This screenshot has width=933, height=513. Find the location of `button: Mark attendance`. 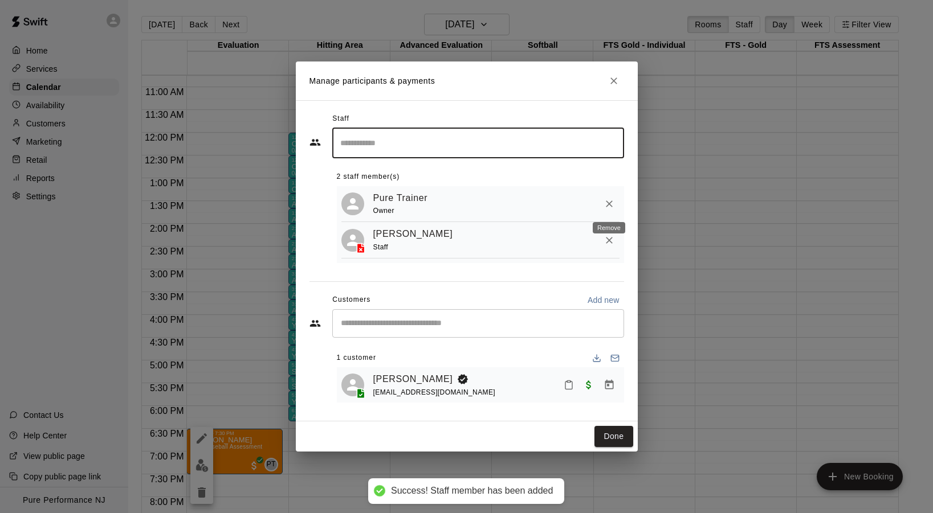

button: Mark attendance is located at coordinates (569, 385).